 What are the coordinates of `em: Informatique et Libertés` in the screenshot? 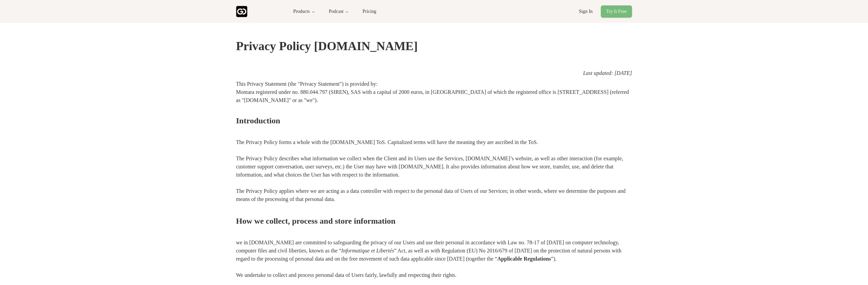 It's located at (448, 250).